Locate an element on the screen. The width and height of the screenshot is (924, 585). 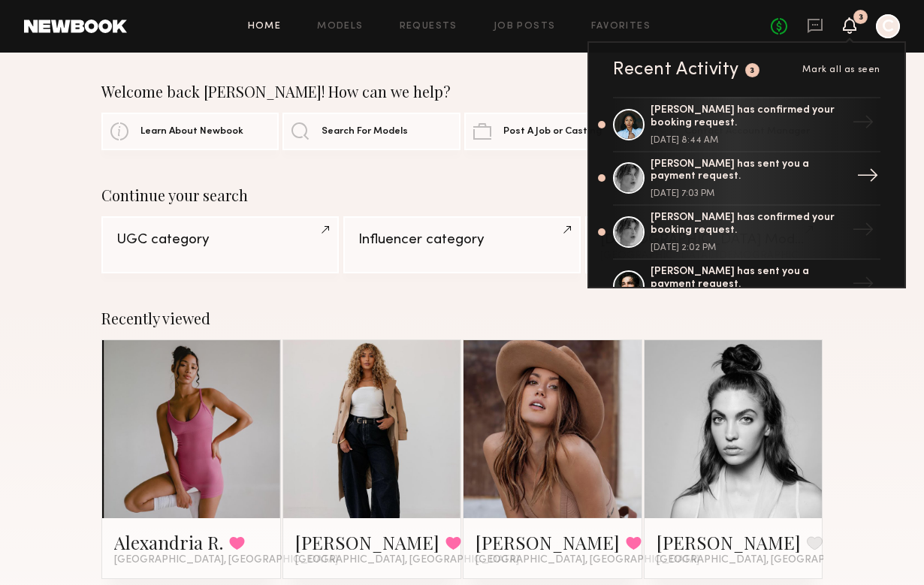
a: Favorites is located at coordinates (621, 26).